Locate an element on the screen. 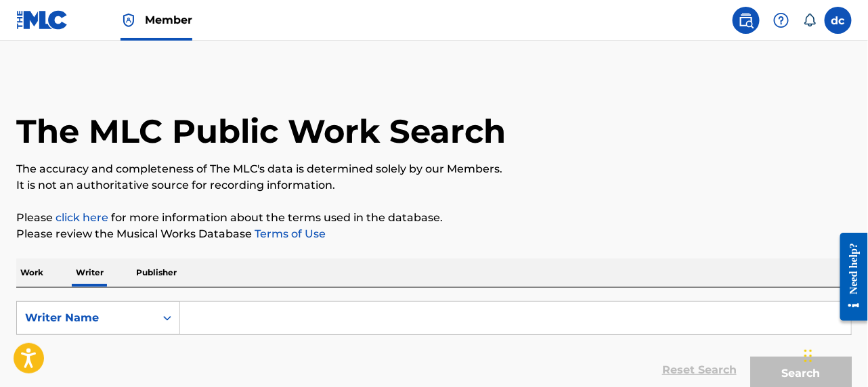 This screenshot has width=868, height=387. div: Writer Name is located at coordinates (86, 318).